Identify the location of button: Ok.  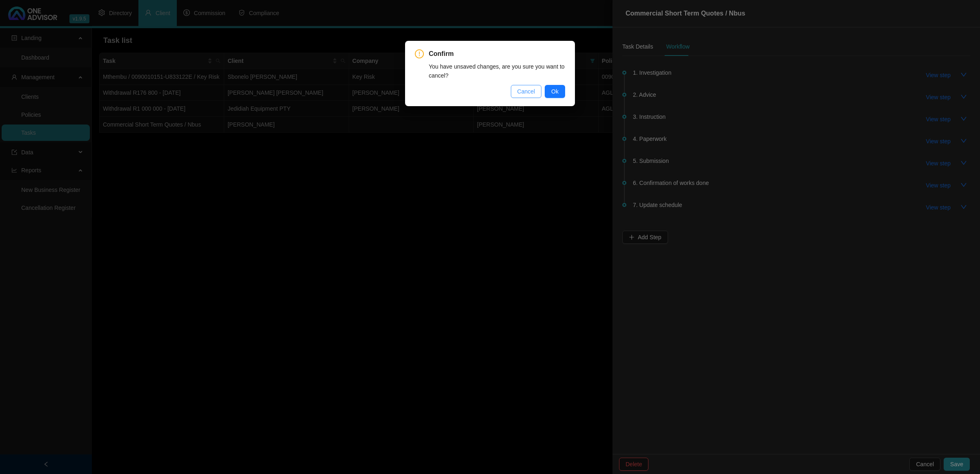
(555, 91).